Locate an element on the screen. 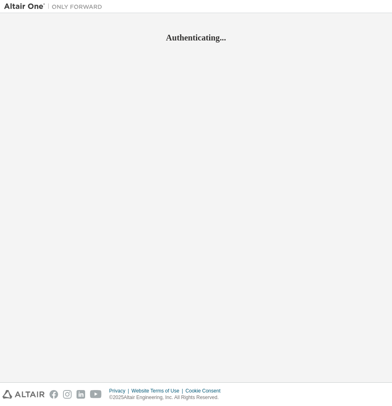 Image resolution: width=392 pixels, height=406 pixels. img: youtube.svg is located at coordinates (96, 395).